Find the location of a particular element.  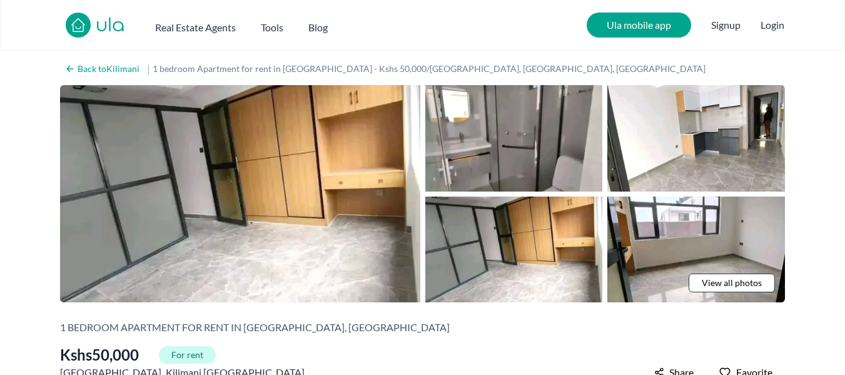

span: Kshs 50,000 is located at coordinates (99, 355).